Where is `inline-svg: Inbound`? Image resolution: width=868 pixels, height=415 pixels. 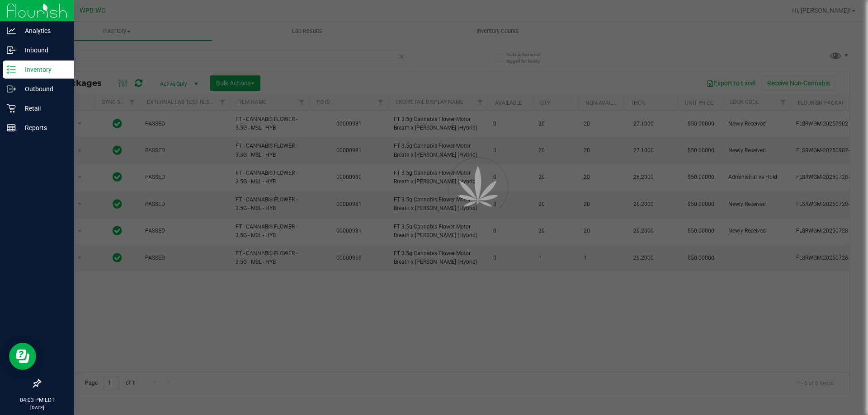 inline-svg: Inbound is located at coordinates (12, 50).